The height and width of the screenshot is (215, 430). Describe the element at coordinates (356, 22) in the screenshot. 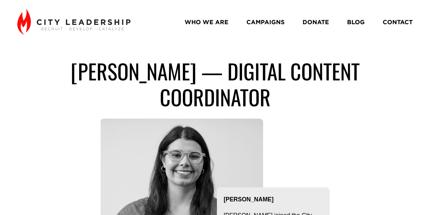

I see `a: BLOG` at that location.